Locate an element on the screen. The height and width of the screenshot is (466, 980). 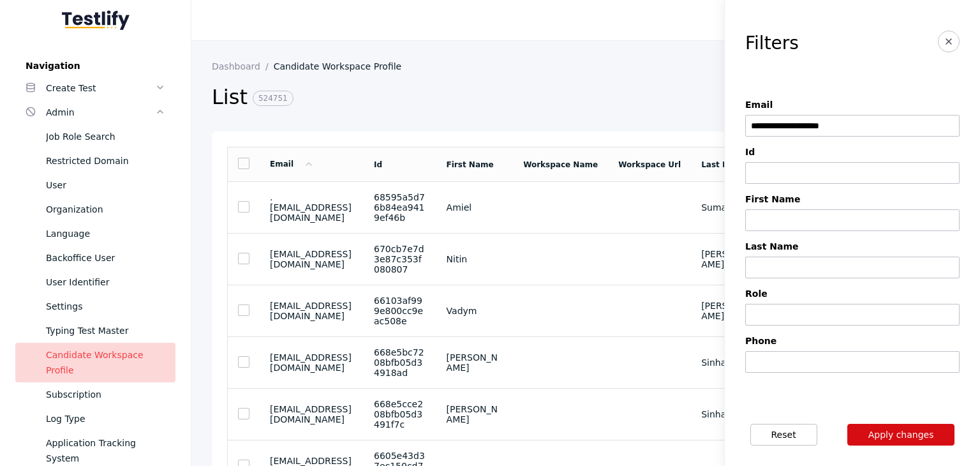
section: 68595a5d76b84ea9419ef46b is located at coordinates (400, 207).